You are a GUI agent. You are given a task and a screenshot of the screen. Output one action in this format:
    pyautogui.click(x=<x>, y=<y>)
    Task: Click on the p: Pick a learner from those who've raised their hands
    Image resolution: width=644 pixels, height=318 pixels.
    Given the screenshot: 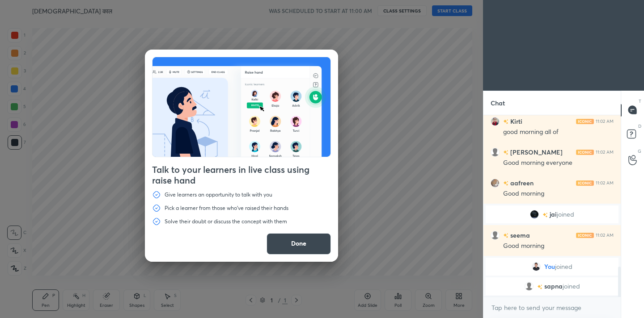 What is the action you would take?
    pyautogui.click(x=227, y=208)
    